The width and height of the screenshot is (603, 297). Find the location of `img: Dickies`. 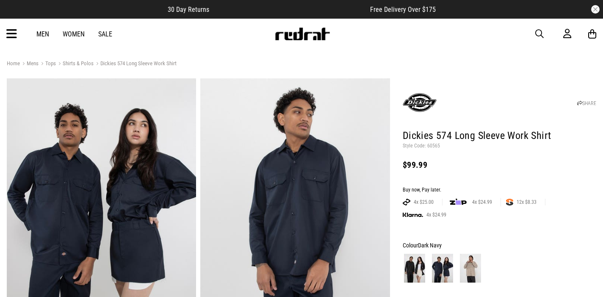

img: Dickies is located at coordinates (420, 103).